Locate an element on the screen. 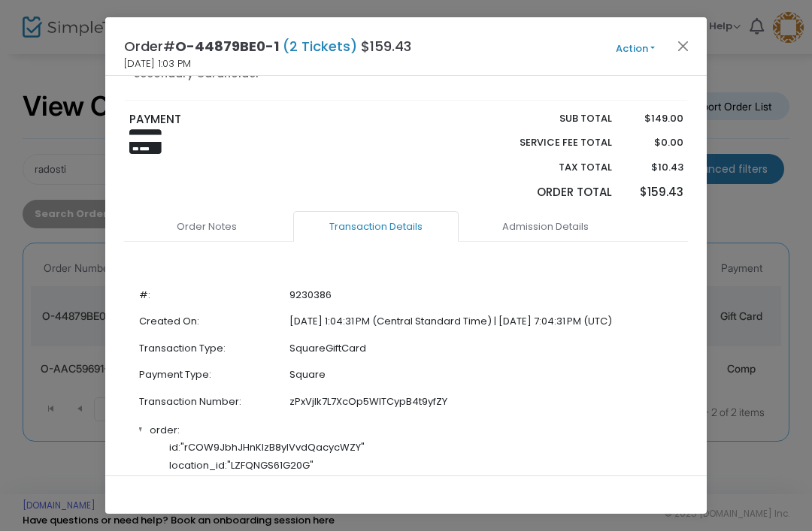 The height and width of the screenshot is (531, 812). h4: Order# $159.43 is located at coordinates (268, 46).